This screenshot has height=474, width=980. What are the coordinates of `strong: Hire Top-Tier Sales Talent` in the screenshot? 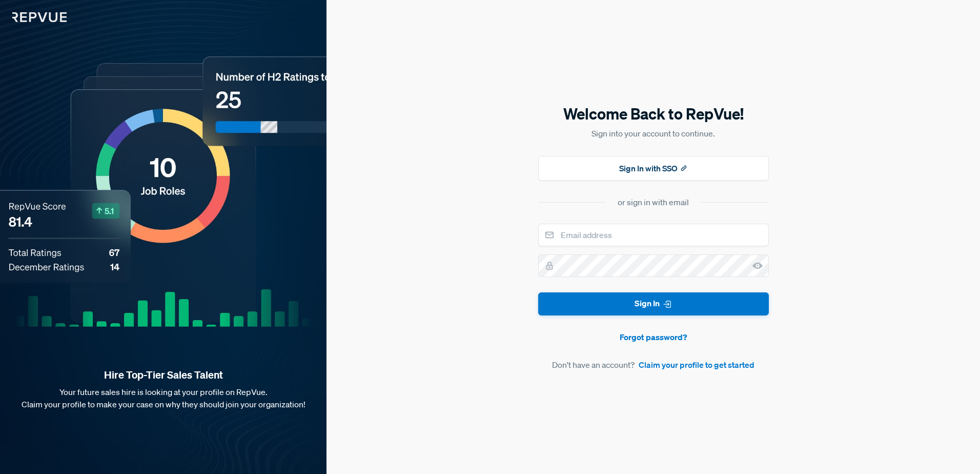 It's located at (163, 375).